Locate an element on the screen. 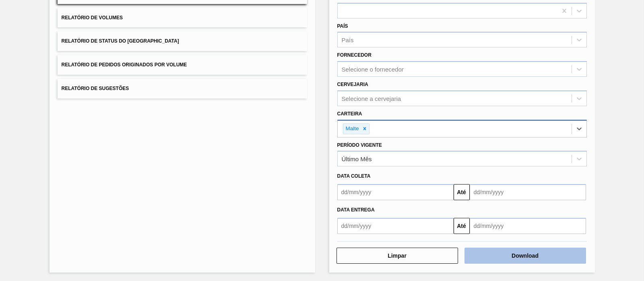  div: Selecione o fornecedor is located at coordinates (373, 69).